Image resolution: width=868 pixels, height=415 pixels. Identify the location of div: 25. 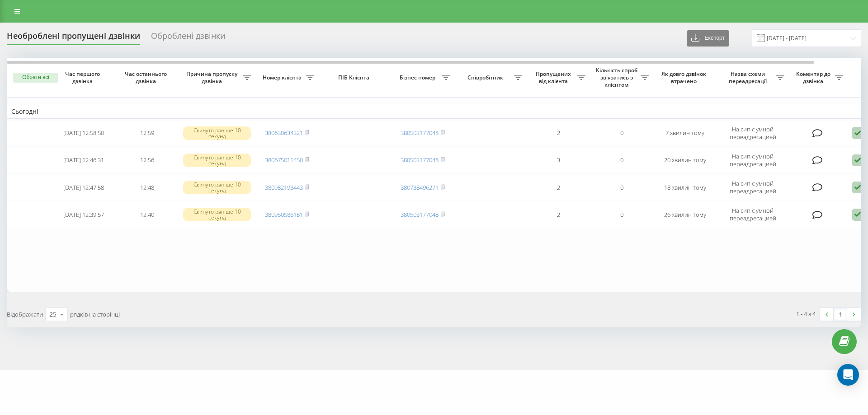
(53, 314).